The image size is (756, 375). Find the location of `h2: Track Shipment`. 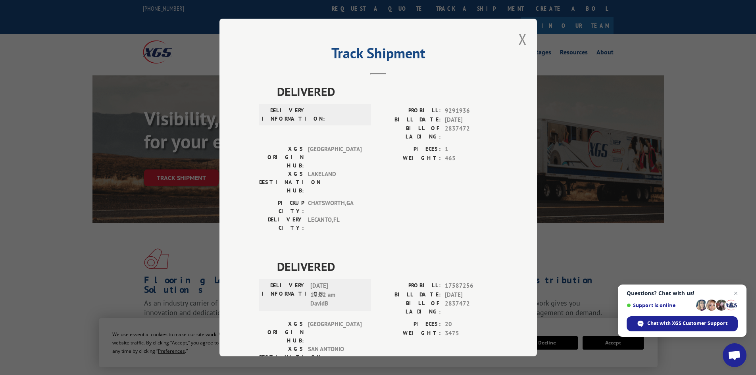

h2: Track Shipment is located at coordinates (378, 55).